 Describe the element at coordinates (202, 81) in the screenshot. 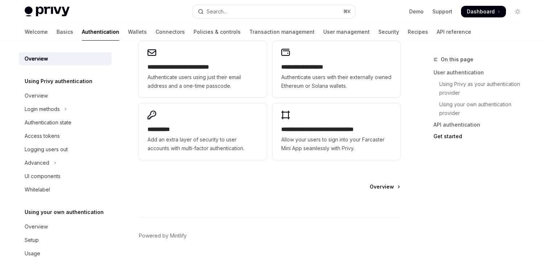

I see `span: Authenticate users using just their email address and a one-time passcode.` at that location.